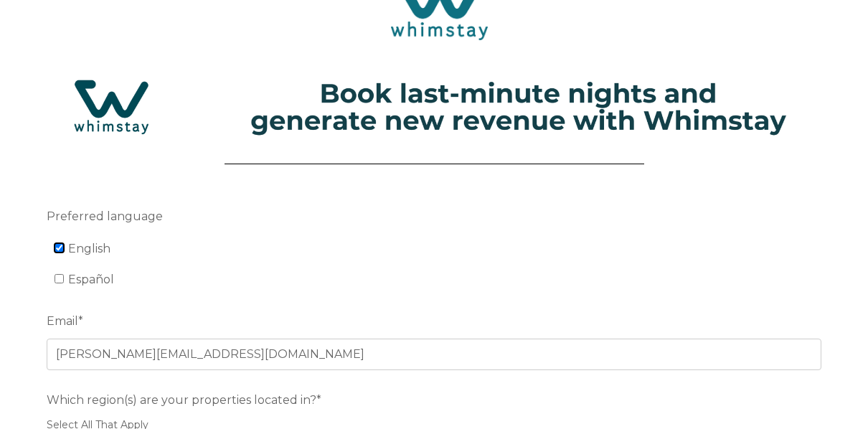  What do you see at coordinates (62, 321) in the screenshot?
I see `span: Email` at bounding box center [62, 321].